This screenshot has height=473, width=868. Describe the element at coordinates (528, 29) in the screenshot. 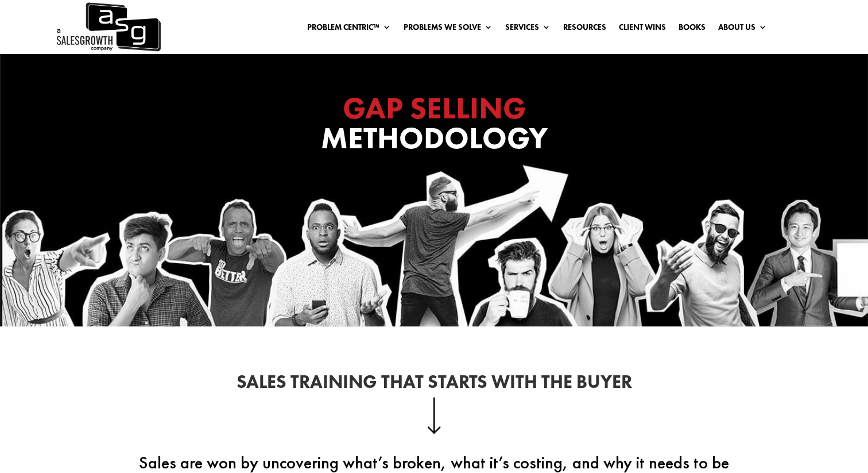

I see `a: Services` at that location.